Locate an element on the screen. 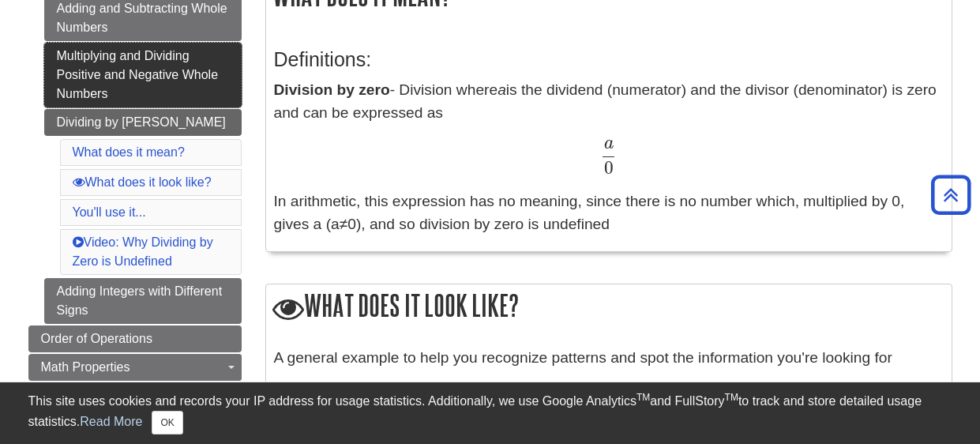 This screenshot has width=980, height=444. p: - Division where is the dividend (numerator) and the divisor (denominator) is zero and can be exp... is located at coordinates (609, 157).